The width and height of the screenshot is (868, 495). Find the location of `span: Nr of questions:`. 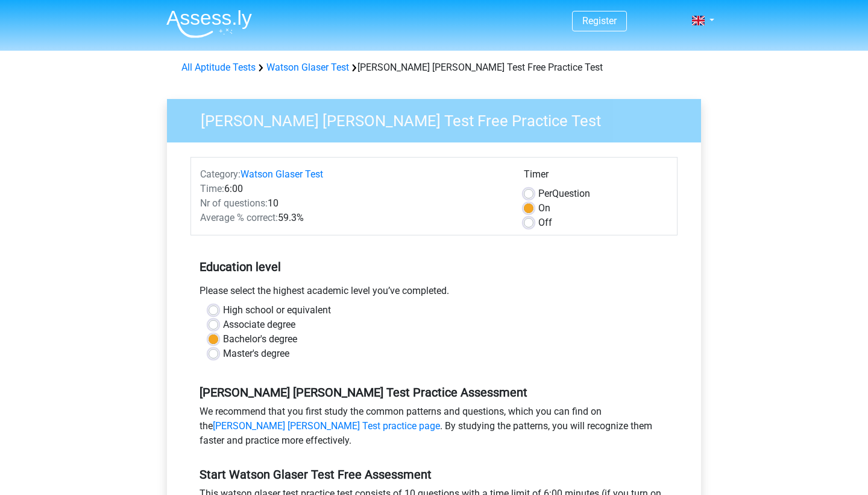

span: Nr of questions: is located at coordinates (233, 203).